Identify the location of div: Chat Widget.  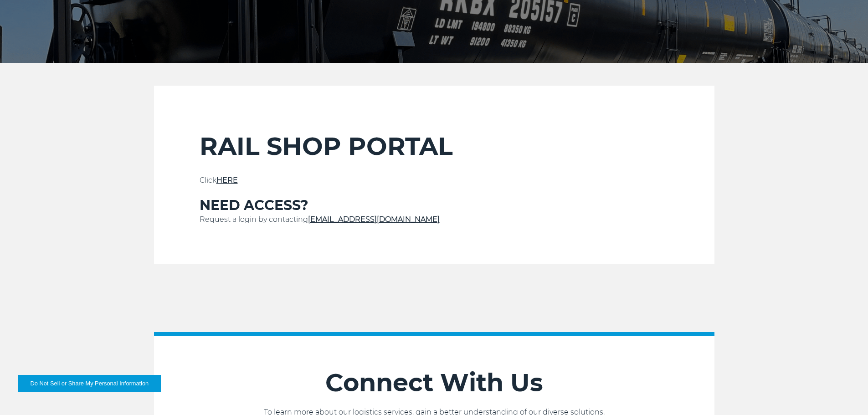
(845, 393).